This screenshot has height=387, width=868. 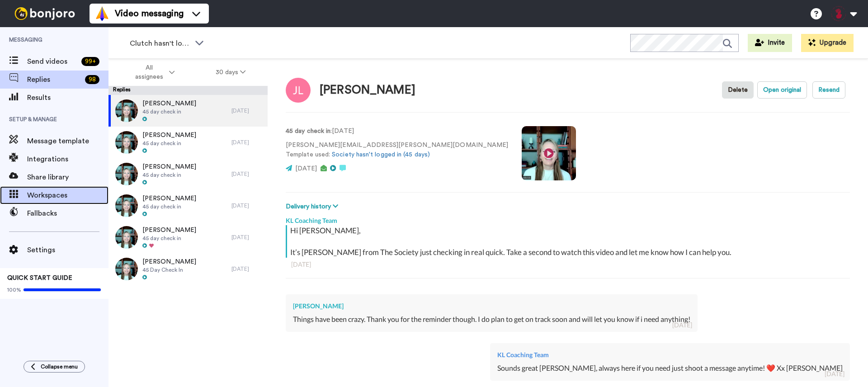 I want to click on span: Send videos, so click(x=52, y=62).